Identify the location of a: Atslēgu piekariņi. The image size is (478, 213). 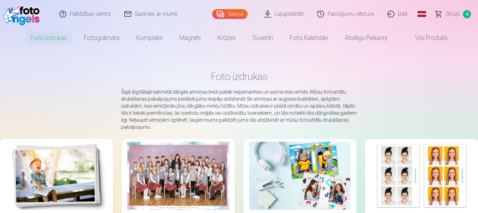
(366, 38).